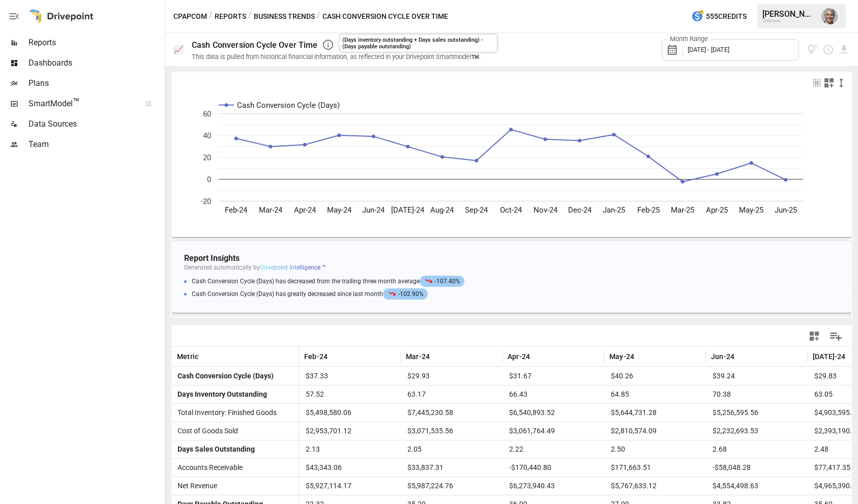 This screenshot has width=858, height=504. Describe the element at coordinates (757, 394) in the screenshot. I see `span: 70.38` at that location.